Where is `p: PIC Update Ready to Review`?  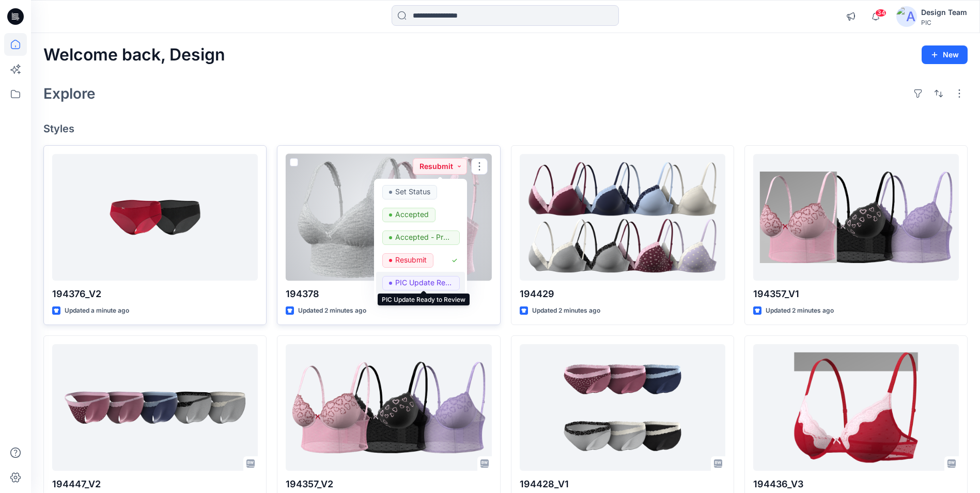
p: PIC Update Ready to Review is located at coordinates (424, 283).